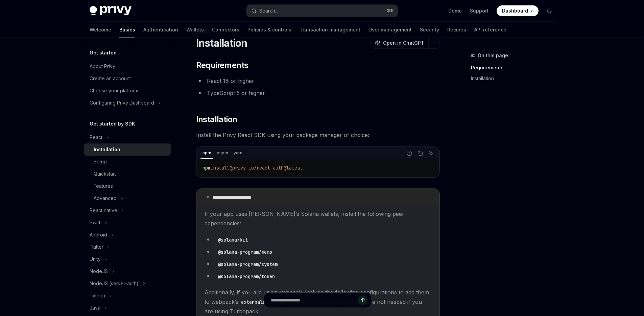  I want to click on a: Connectors, so click(225, 30).